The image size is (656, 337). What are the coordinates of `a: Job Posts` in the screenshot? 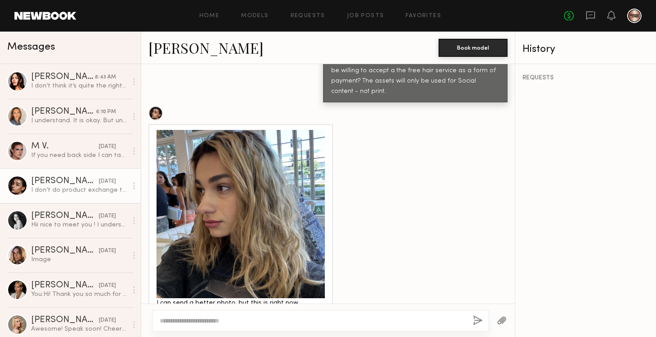 It's located at (366, 16).